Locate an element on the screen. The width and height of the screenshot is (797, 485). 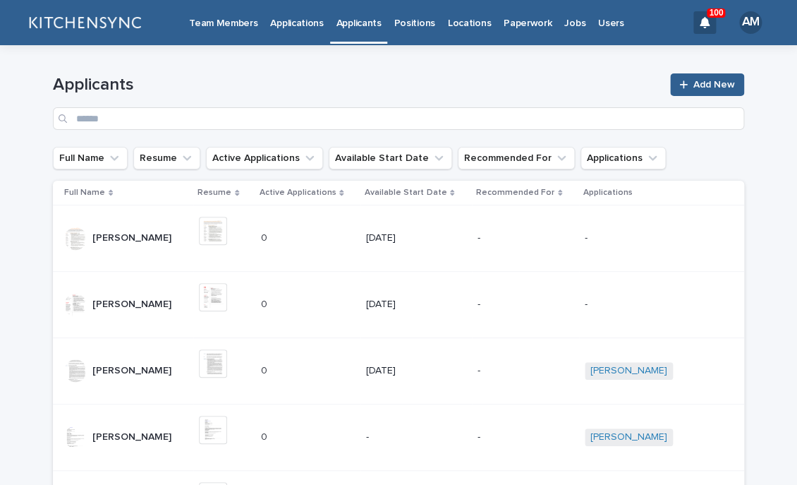
button: Available Start Date is located at coordinates (390, 158).